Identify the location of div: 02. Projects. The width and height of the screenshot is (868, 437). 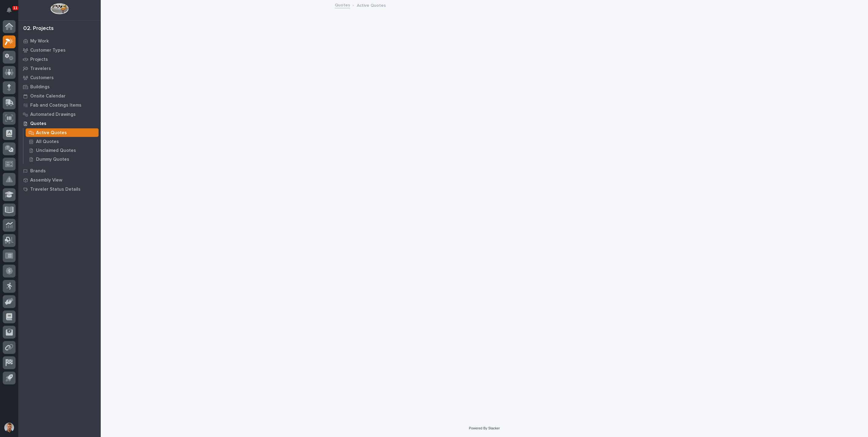
(39, 29).